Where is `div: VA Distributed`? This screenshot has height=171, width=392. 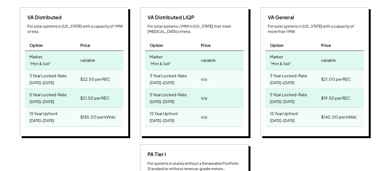 div: VA Distributed is located at coordinates (43, 17).